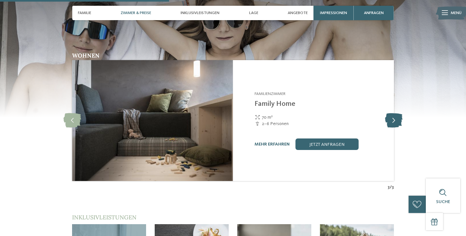  What do you see at coordinates (334, 13) in the screenshot?
I see `span: Impressionen` at bounding box center [334, 13].